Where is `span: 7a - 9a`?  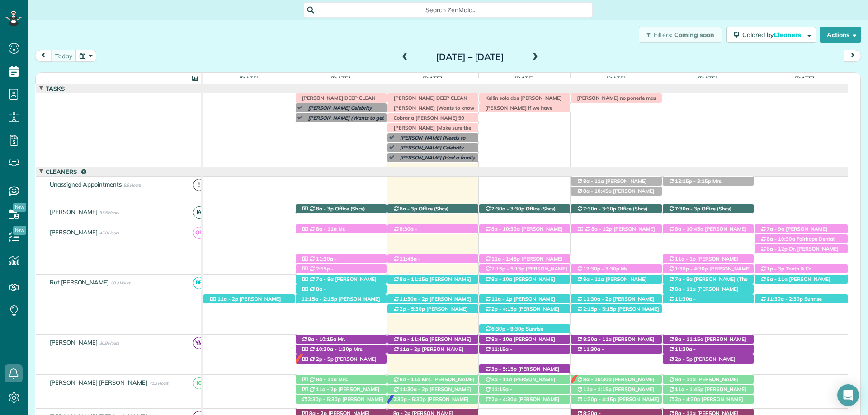
span: 7a - 9a is located at coordinates (775, 229).